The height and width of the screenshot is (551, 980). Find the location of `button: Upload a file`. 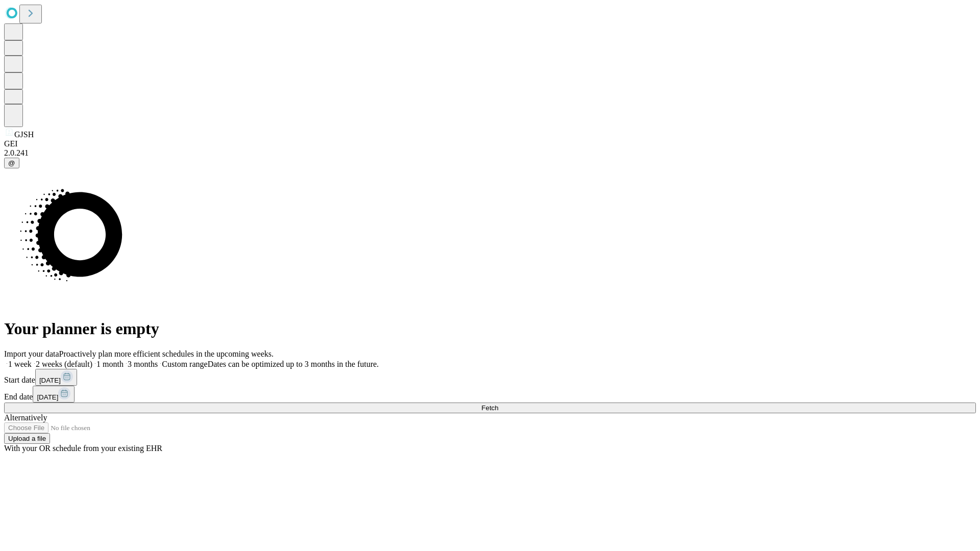

button: Upload a file is located at coordinates (27, 438).